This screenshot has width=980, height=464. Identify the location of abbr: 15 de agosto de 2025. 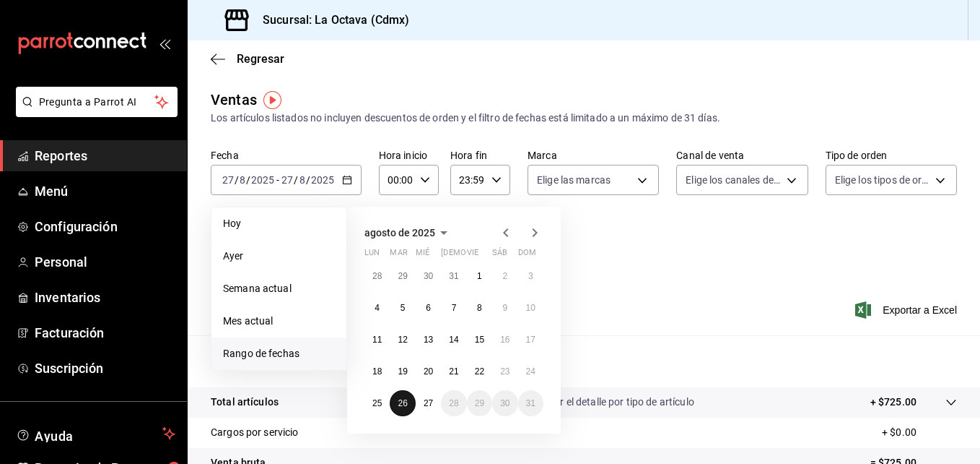
(480, 340).